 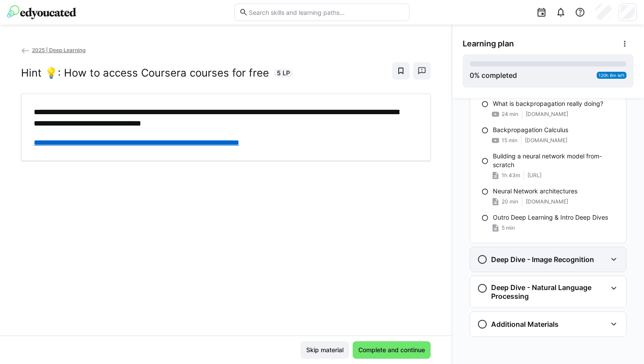 What do you see at coordinates (549, 292) in the screenshot?
I see `h3: Deep Dive - Natural Language Processing` at bounding box center [549, 292].